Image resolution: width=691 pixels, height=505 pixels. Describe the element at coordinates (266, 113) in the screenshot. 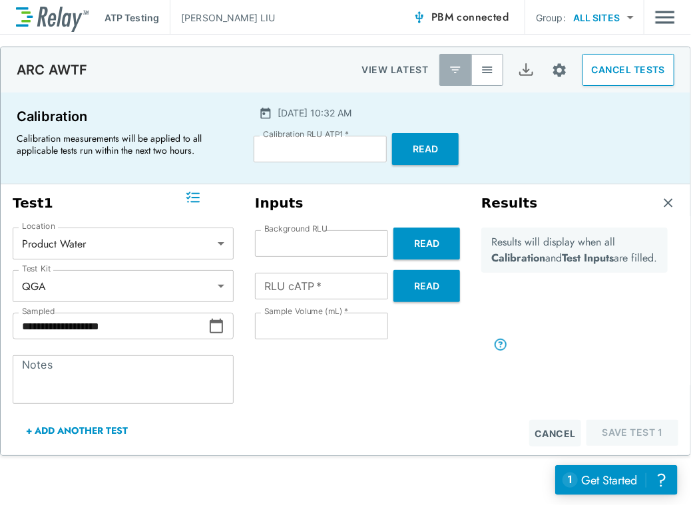

I see `img: Calender Icon` at that location.